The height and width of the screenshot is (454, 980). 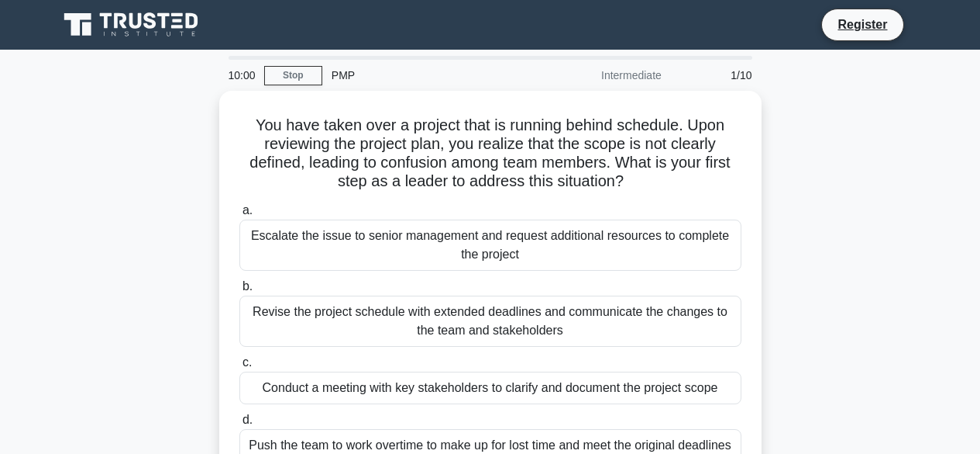 I want to click on h5: You have taken over a project that is running behind schedule. Upon reviewing the project plan, y..., so click(x=490, y=154).